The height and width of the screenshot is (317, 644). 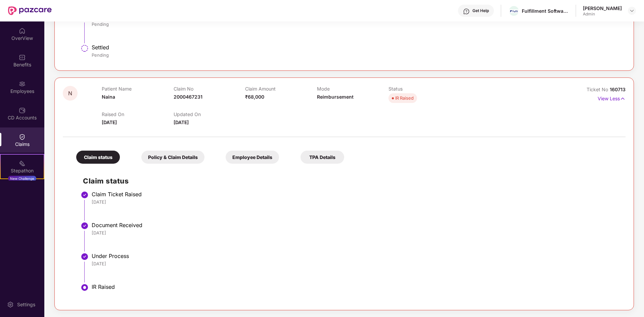 I want to click on span: 160713, so click(x=618, y=89).